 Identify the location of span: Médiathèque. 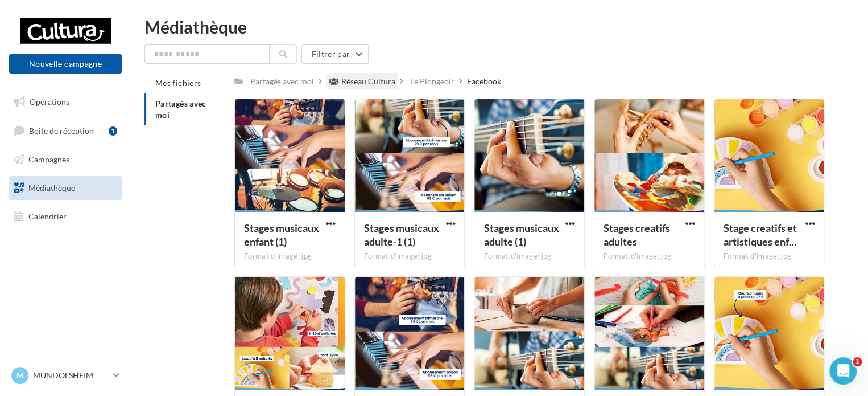
(52, 187).